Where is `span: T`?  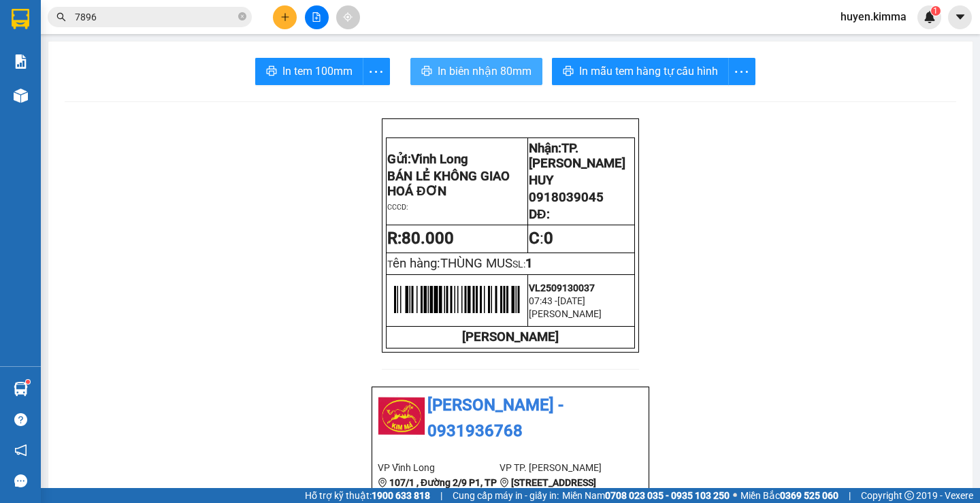
span: T is located at coordinates (450, 264).